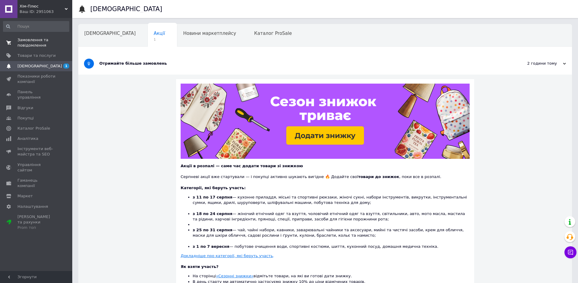 The width and height of the screenshot is (578, 283). I want to click on span: Товари та послуги, so click(36, 56).